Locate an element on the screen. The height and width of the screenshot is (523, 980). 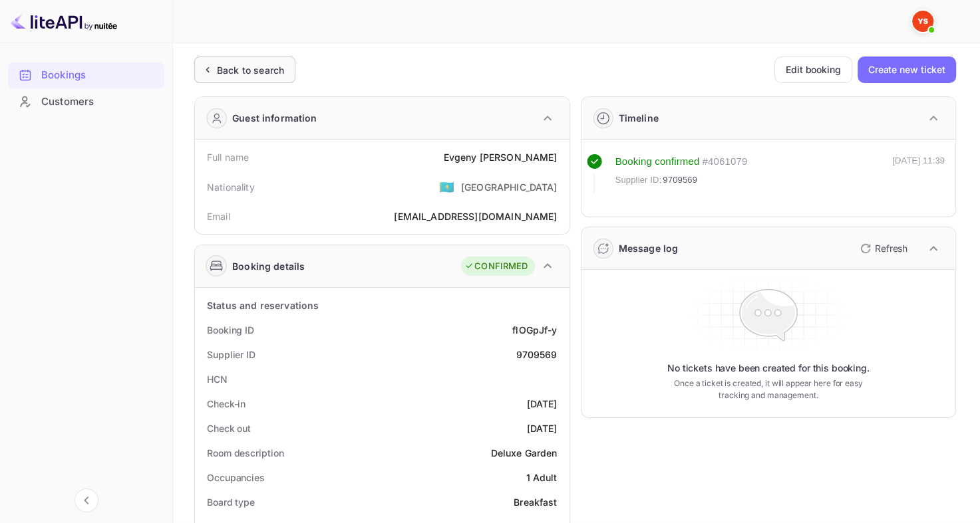
img: Yandex Support is located at coordinates (923, 21).